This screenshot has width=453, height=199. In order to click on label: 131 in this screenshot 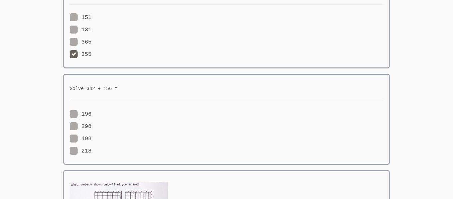, I will do `click(81, 30)`.